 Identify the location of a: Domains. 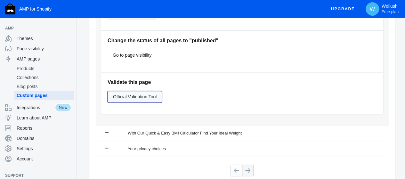
(38, 138).